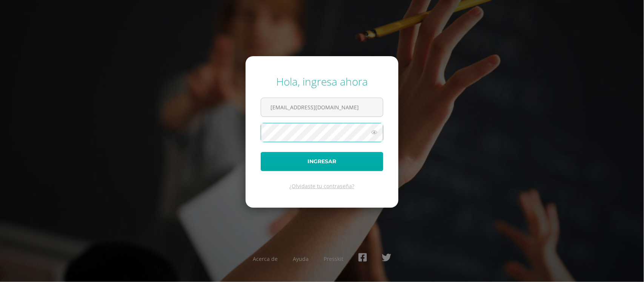  What do you see at coordinates (322, 107) in the screenshot?
I see `input: Correo electrónico o usuario` at bounding box center [322, 107].